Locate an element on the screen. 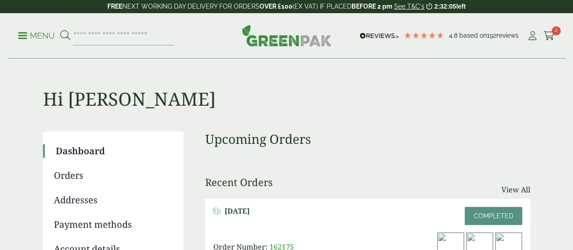 The width and height of the screenshot is (573, 250). a: Payment methods is located at coordinates (112, 224).